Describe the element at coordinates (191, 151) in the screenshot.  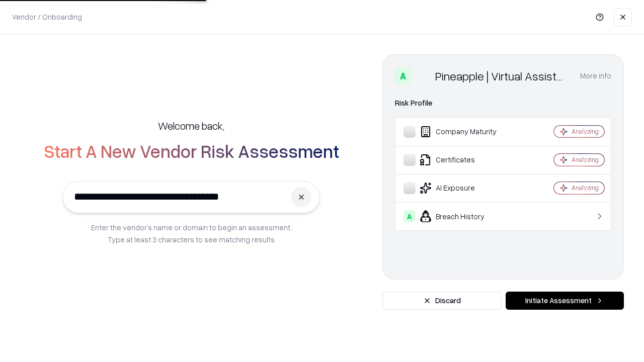
I see `h2: Start A New Vendor Risk Assessment` at that location.